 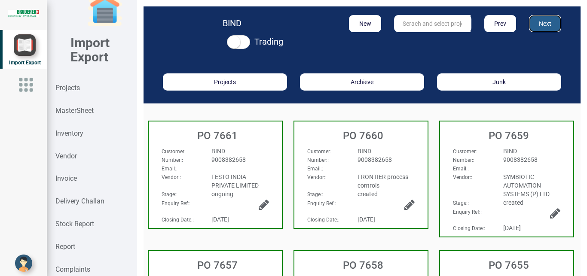 What do you see at coordinates (501, 24) in the screenshot?
I see `button: Prev` at bounding box center [501, 24].